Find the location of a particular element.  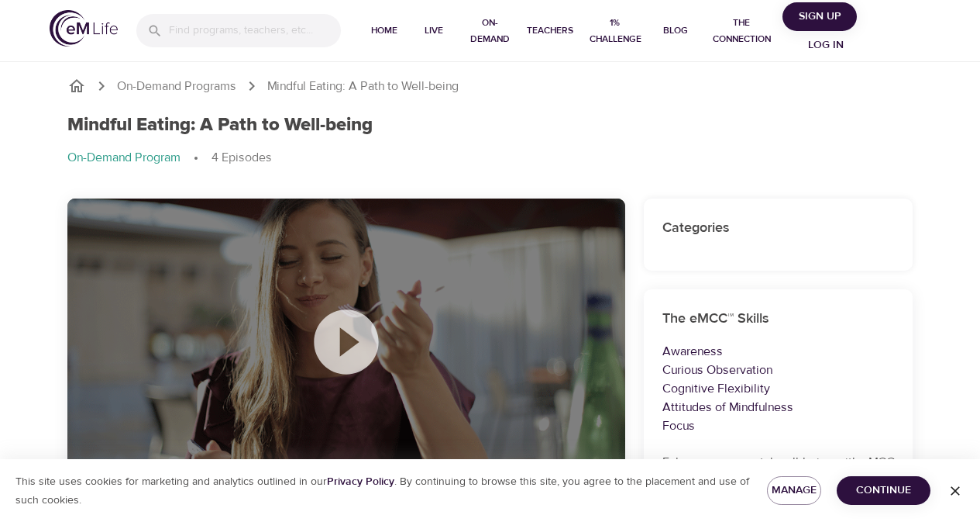

span: Home is located at coordinates (384, 31).